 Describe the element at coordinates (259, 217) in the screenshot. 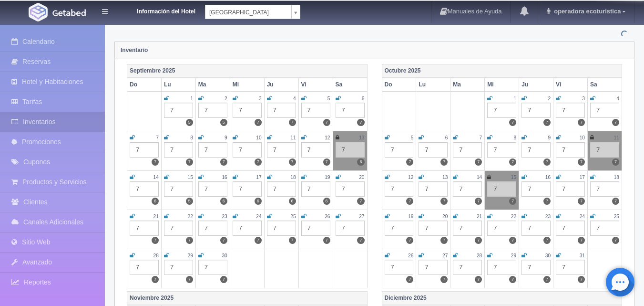

I see `small: 24` at that location.